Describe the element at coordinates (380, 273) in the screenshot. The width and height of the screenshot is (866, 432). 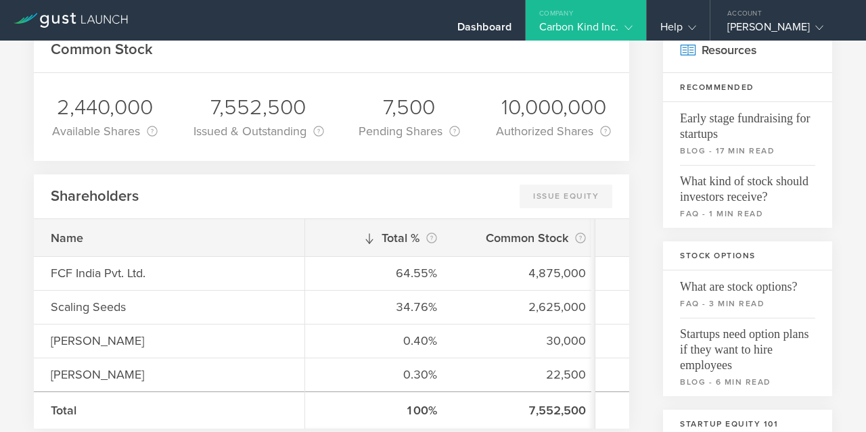
I see `div: 64.55%` at that location.